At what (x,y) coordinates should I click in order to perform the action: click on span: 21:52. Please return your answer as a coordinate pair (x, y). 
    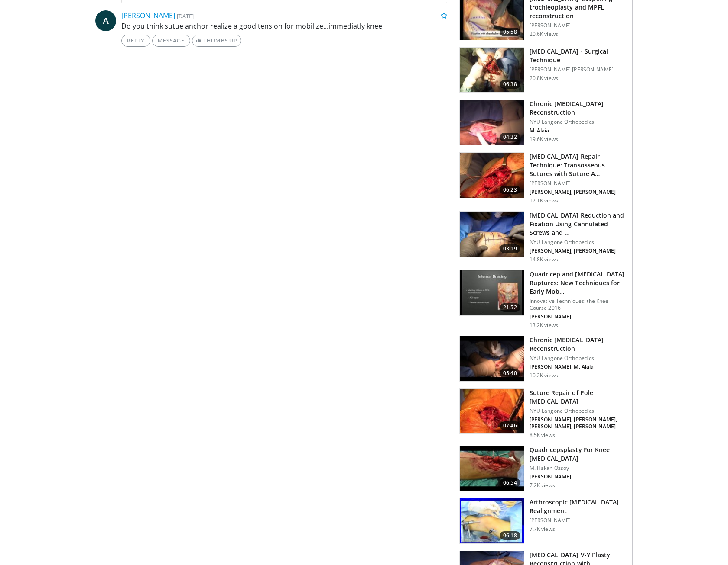
    Looking at the image, I should click on (510, 308).